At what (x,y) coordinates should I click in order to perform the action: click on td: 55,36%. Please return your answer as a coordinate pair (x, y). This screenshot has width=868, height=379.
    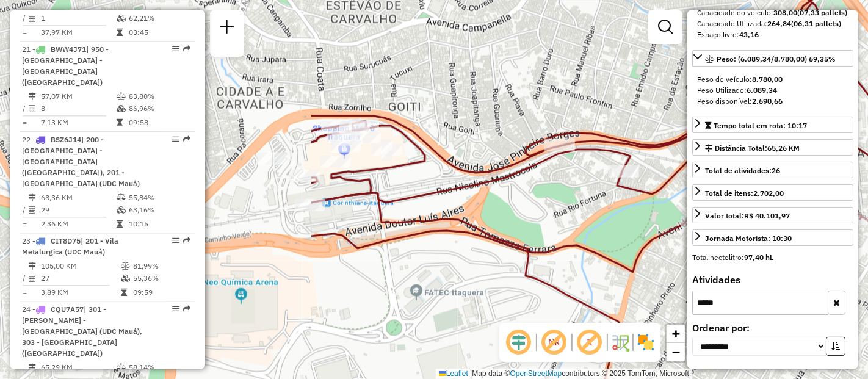
    Looking at the image, I should click on (161, 279).